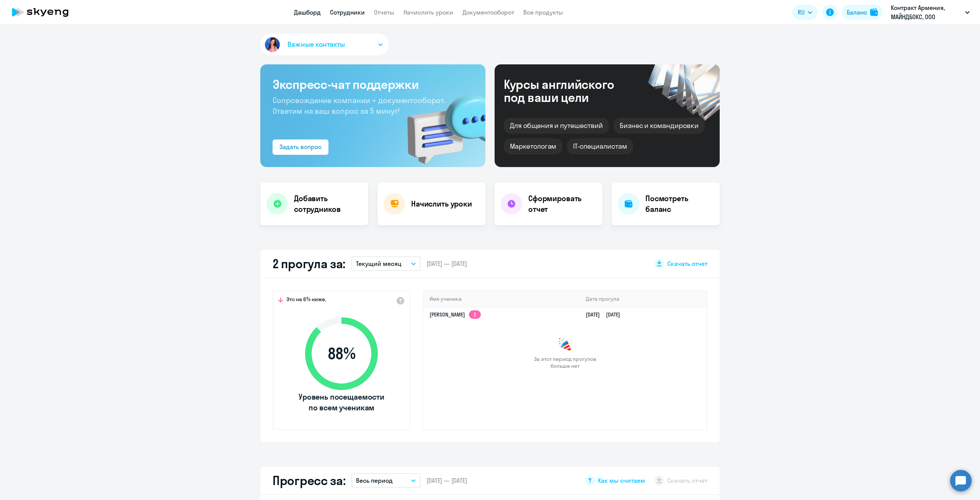  What do you see at coordinates (328, 204) in the screenshot?
I see `h4: Добавить сотрудников` at bounding box center [328, 204].